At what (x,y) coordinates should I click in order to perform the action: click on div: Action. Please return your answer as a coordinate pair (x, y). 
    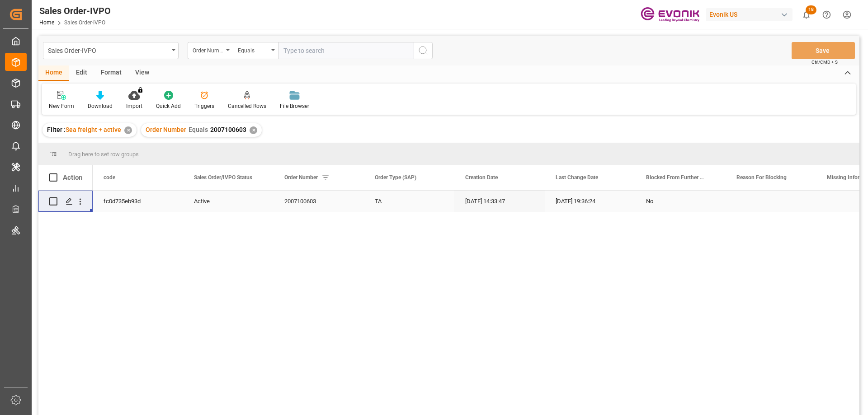
    Looking at the image, I should click on (72, 178).